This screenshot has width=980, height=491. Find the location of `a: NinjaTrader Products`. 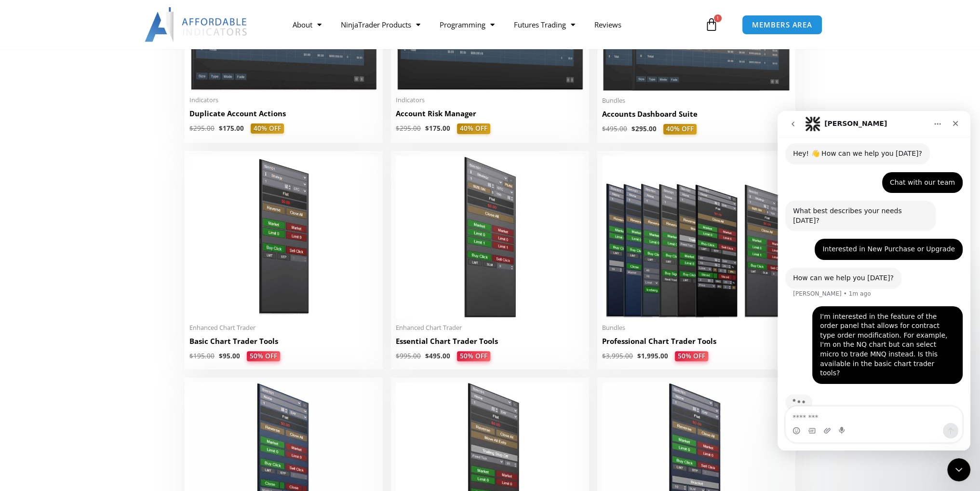

a: NinjaTrader Products is located at coordinates (380, 25).